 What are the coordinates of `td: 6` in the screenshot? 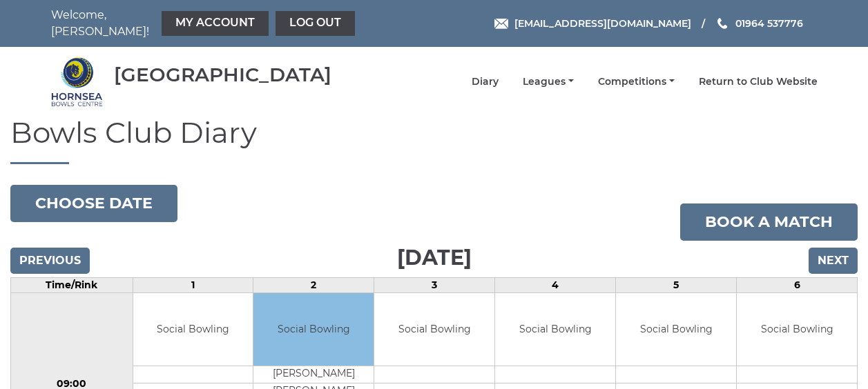 It's located at (797, 286).